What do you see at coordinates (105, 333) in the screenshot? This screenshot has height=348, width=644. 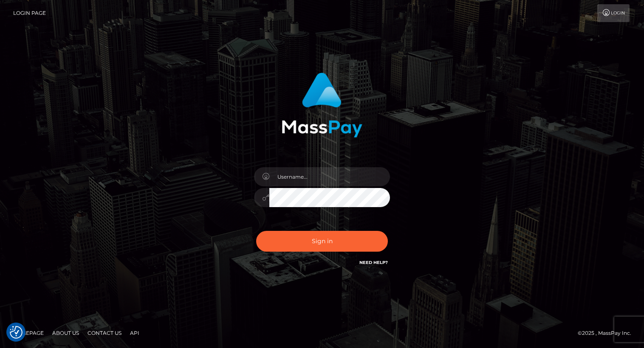 I see `a: Contact Us` at bounding box center [105, 333].